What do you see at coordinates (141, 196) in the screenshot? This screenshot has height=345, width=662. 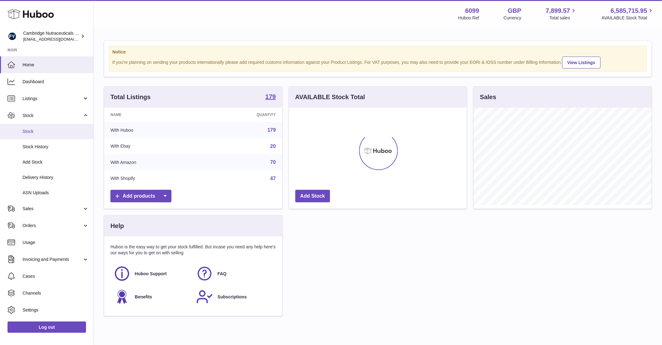 I see `a: Add products` at bounding box center [141, 196].